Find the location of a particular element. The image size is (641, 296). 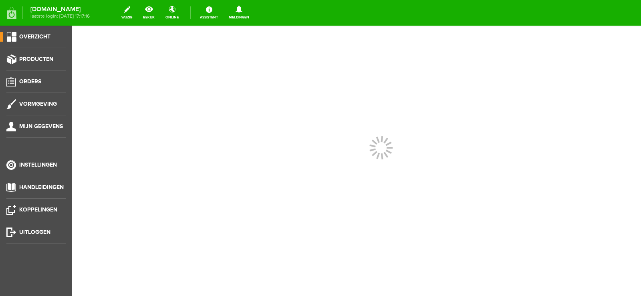

span: Instellingen is located at coordinates (38, 165).